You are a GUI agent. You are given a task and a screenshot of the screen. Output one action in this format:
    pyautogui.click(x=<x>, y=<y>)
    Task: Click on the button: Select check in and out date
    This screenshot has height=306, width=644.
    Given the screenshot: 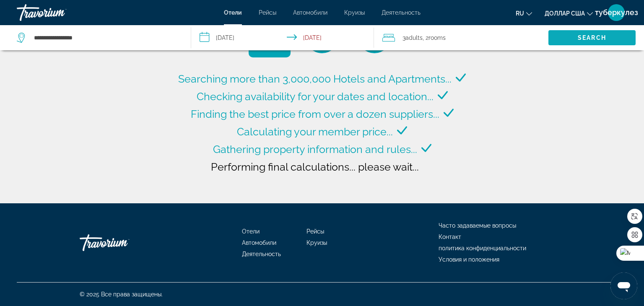 What is the action you would take?
    pyautogui.click(x=283, y=38)
    